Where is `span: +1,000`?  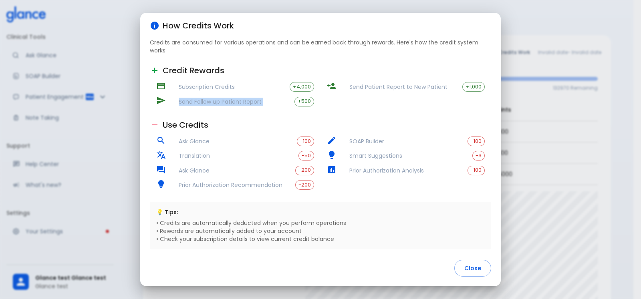
span: +1,000 is located at coordinates (474, 87).